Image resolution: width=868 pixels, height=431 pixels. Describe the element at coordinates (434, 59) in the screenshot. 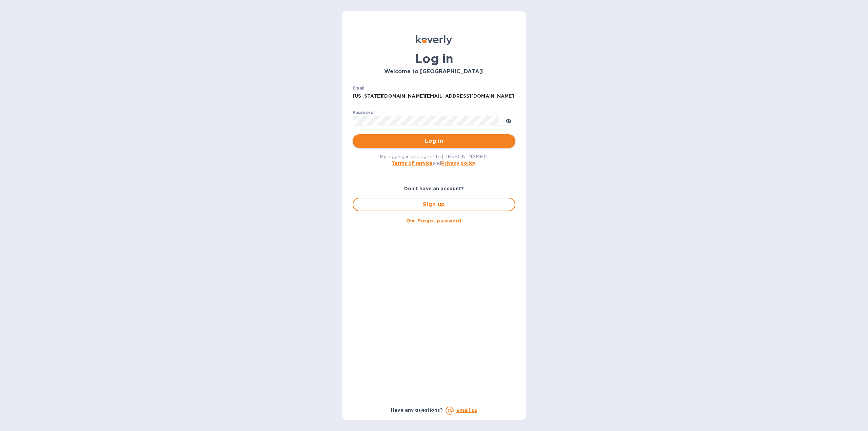

I see `h1: Log in` at that location.